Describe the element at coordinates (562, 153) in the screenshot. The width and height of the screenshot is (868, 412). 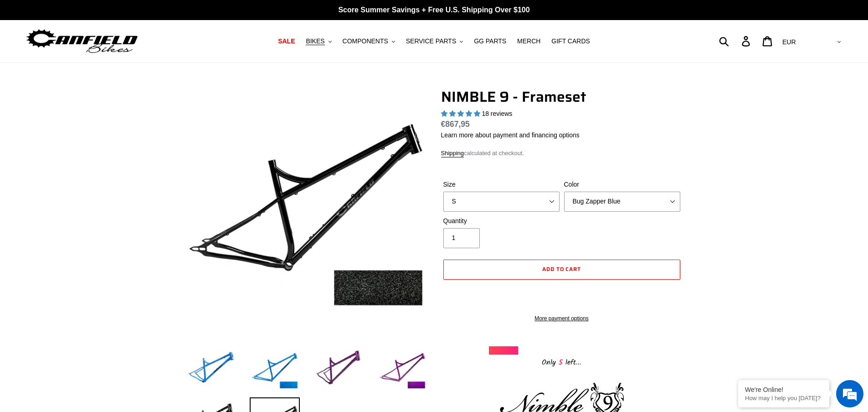
I see `div: calculated at checkout.` at that location.